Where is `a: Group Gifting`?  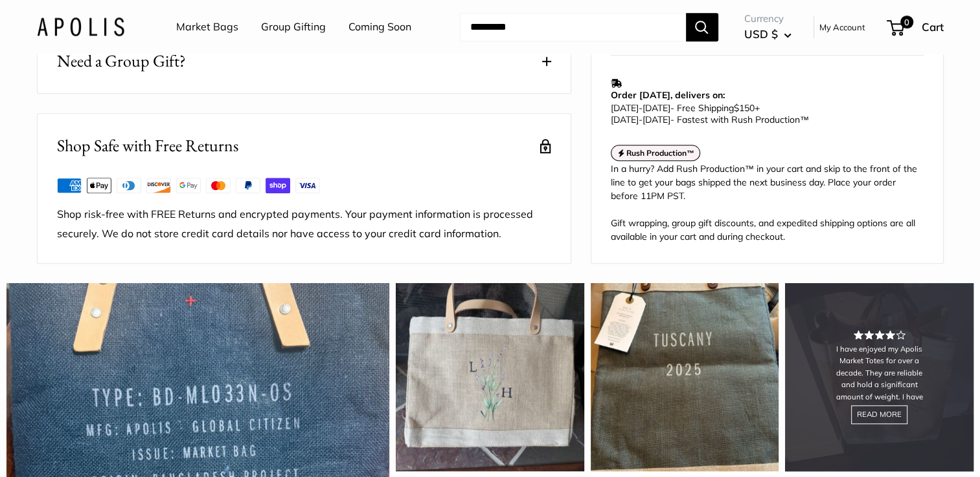
a: Group Gifting is located at coordinates (294, 27).